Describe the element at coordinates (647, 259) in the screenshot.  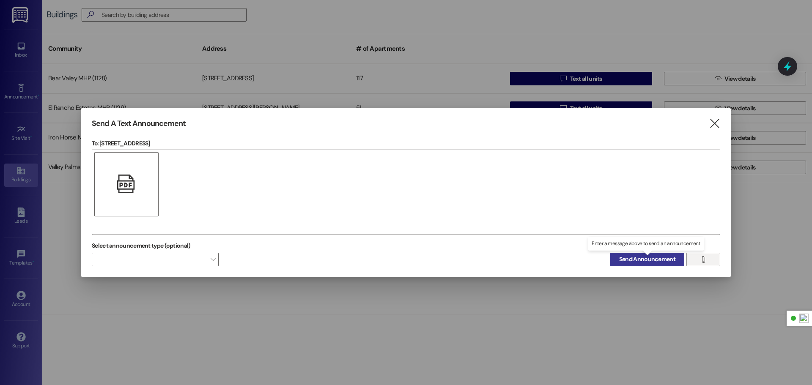
I see `span: Send Announcement` at that location.